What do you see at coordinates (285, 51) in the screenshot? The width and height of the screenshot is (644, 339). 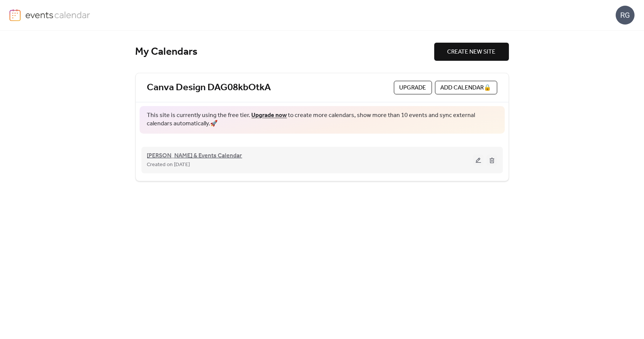 I see `div: My Calendars` at bounding box center [285, 51].